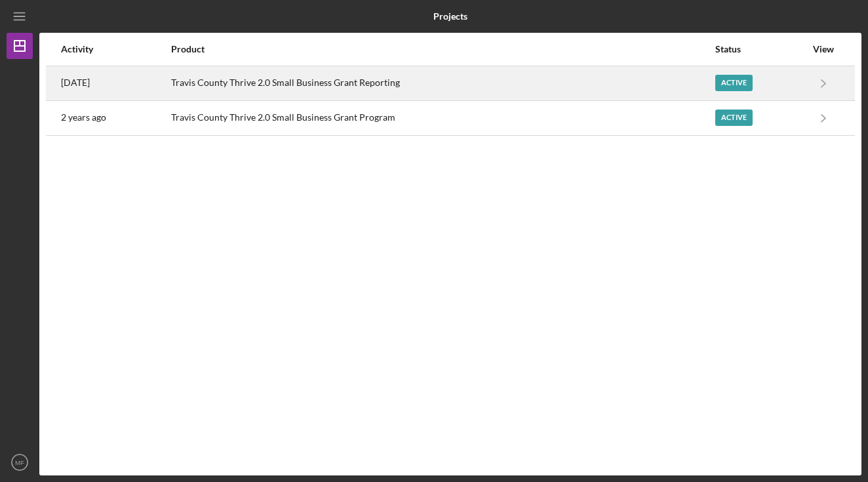 The width and height of the screenshot is (868, 482). What do you see at coordinates (83, 118) in the screenshot?
I see `time: 2024-03-01 22:33` at bounding box center [83, 118].